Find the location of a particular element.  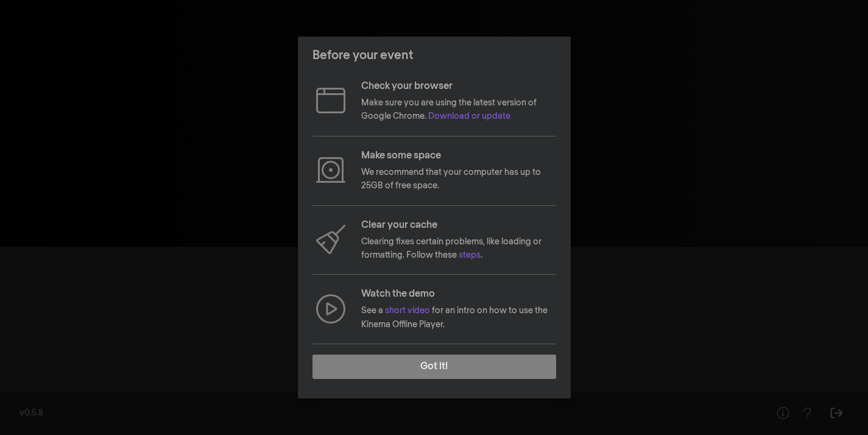

p: See a for an intro on how to use the Kinema Offline Player. is located at coordinates (459, 317).